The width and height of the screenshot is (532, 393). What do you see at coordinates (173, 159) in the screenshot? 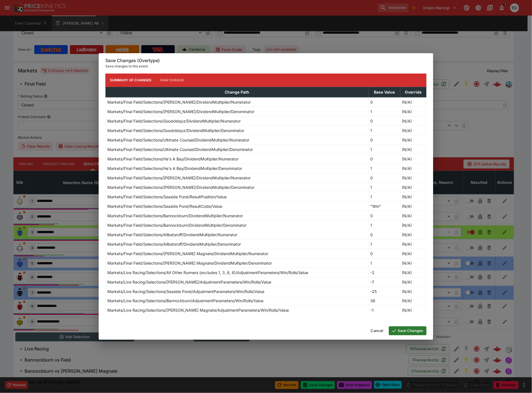
I see `p: Markets/Final Field/Selections/He's A Bay/DividendMultiplier/Numerator` at bounding box center [173, 159].